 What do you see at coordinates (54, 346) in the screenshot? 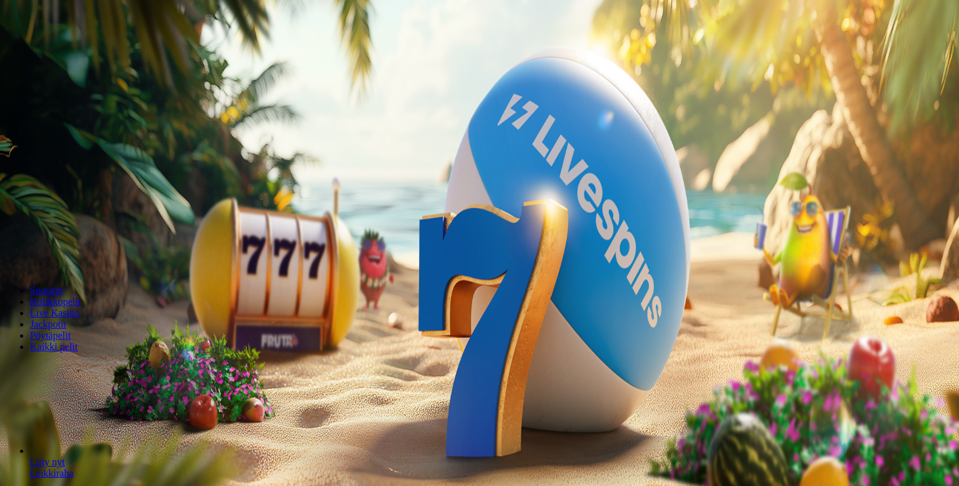
I see `span: Kaikki pelit` at bounding box center [54, 346].